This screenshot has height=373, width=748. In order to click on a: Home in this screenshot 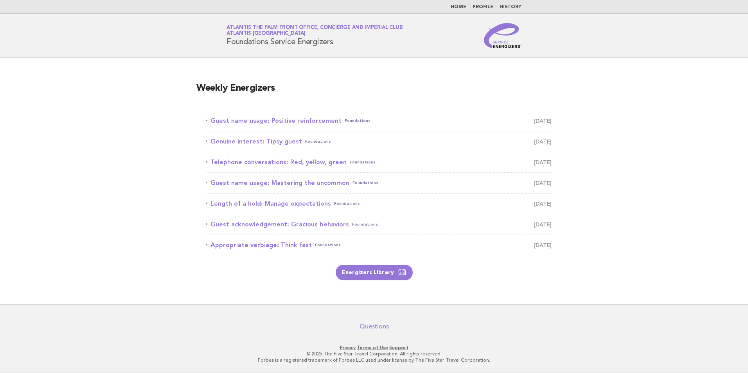, I will do `click(458, 7)`.